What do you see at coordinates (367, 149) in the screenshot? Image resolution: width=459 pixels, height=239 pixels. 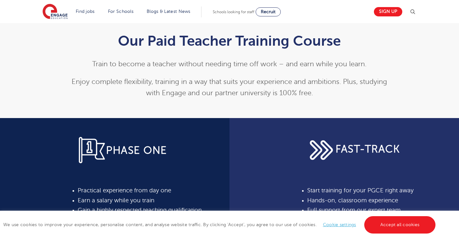 I see `span: FAST-TRACK` at bounding box center [367, 149].